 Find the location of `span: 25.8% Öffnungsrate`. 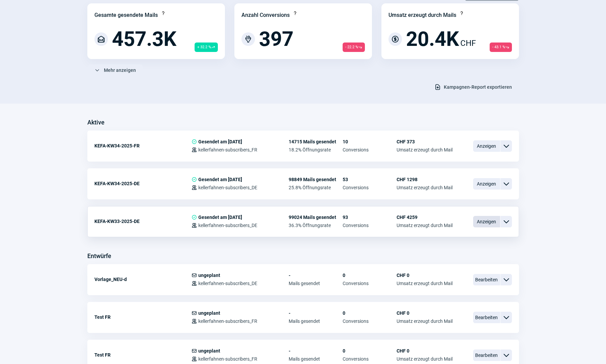

span: 25.8% Öffnungsrate is located at coordinates (316, 188).